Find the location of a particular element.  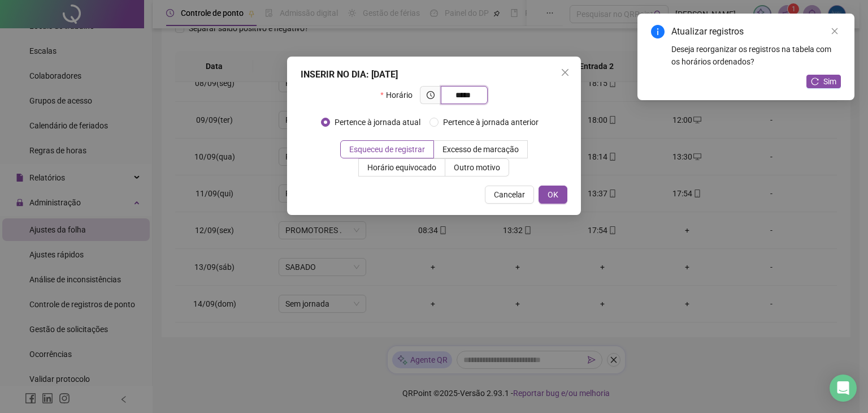

span: Cancelar is located at coordinates (509, 195).